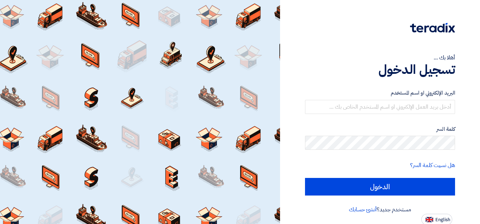 This screenshot has width=480, height=224. What do you see at coordinates (432, 165) in the screenshot?
I see `a: هل نسيت كلمة السر؟` at bounding box center [432, 165].